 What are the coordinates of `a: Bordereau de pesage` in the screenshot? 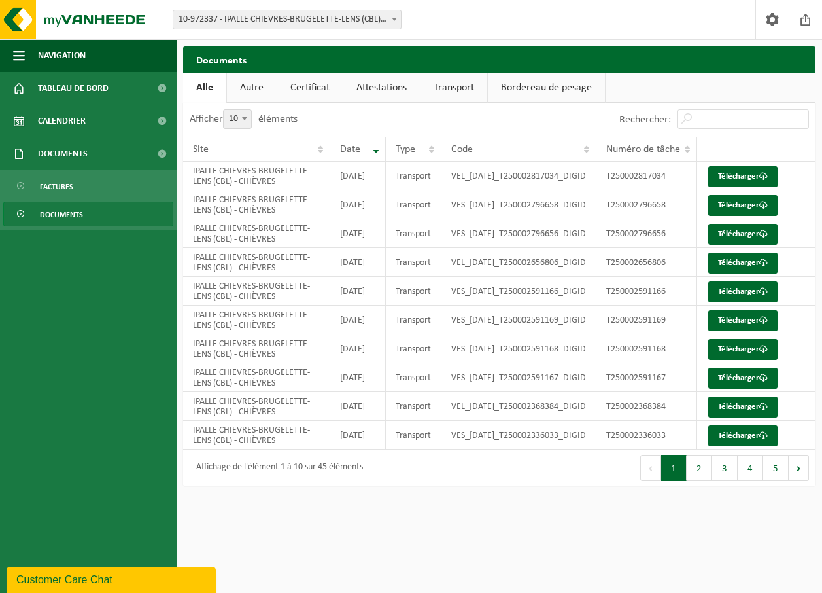 It's located at (546, 88).